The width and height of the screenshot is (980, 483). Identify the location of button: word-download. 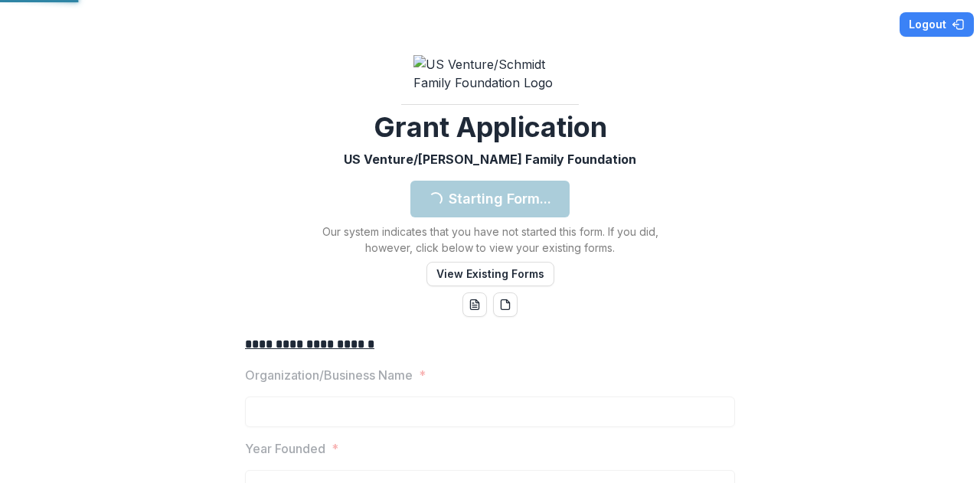
(475, 305).